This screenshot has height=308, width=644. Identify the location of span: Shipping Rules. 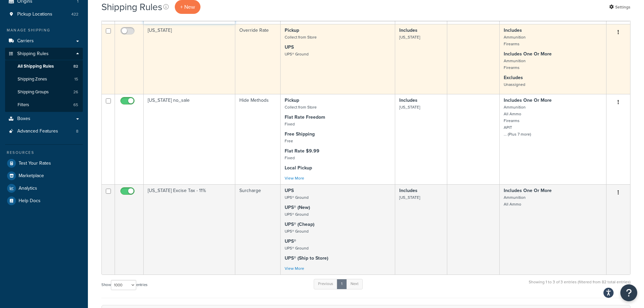
(33, 54).